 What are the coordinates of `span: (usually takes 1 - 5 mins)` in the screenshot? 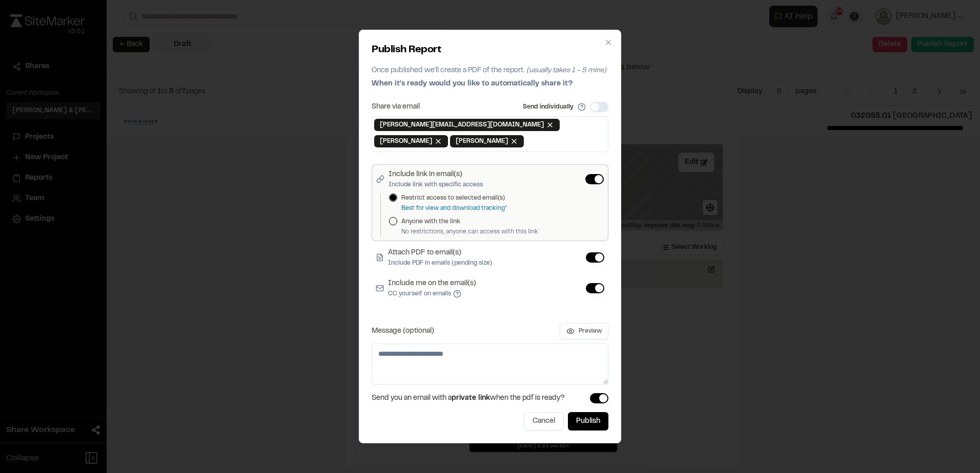 It's located at (566, 70).